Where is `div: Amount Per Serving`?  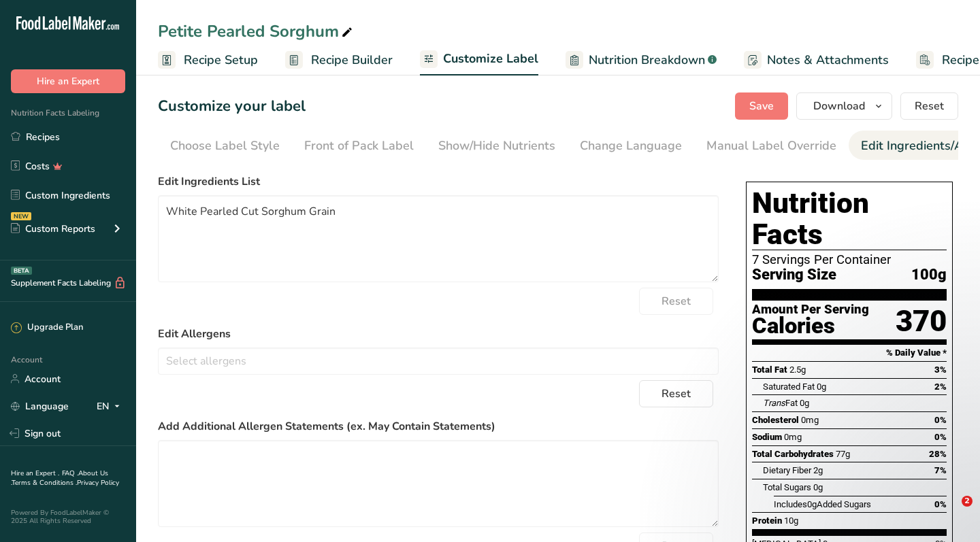
div: Amount Per Serving is located at coordinates (810, 310).